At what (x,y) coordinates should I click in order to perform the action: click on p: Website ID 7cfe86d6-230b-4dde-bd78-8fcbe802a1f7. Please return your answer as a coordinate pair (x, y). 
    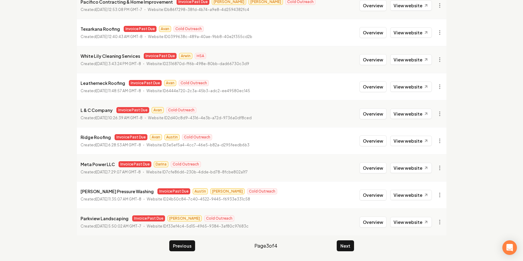
    Looking at the image, I should click on (197, 172).